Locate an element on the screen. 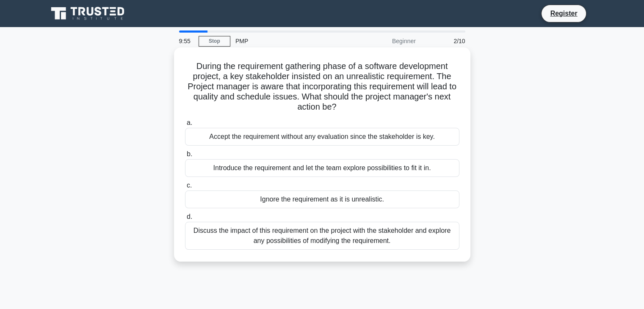 The image size is (644, 309). div: Discuss the impact of this requirement on the project with the stakeholder and explore any possib... is located at coordinates (322, 236).